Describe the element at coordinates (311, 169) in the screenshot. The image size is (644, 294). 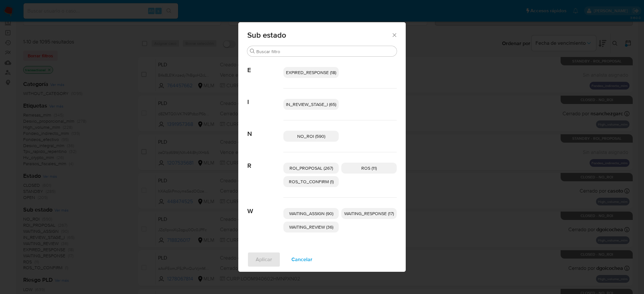
I see `div: ROI_PROPOSAL (267)` at that location.